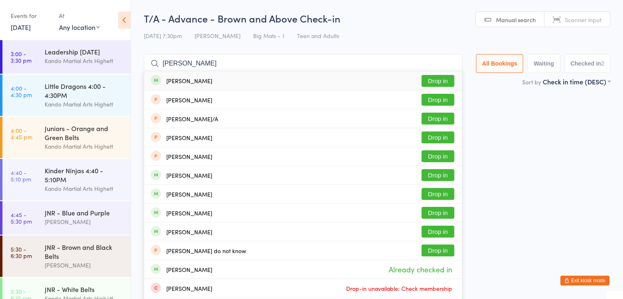 The width and height of the screenshot is (623, 299). Describe the element at coordinates (377, 18) in the screenshot. I see `h2: T/A - Advance - Brown and Above Check-in` at that location.